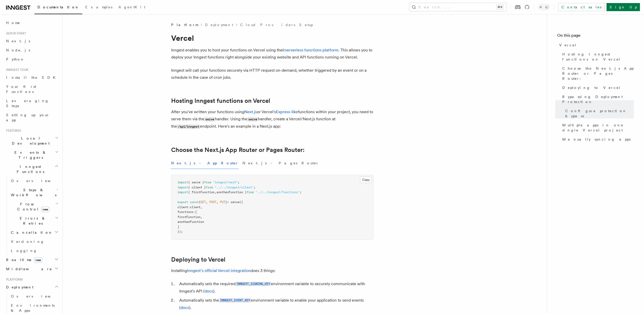 The image size is (644, 314). I want to click on a: Versioning, so click(34, 242).